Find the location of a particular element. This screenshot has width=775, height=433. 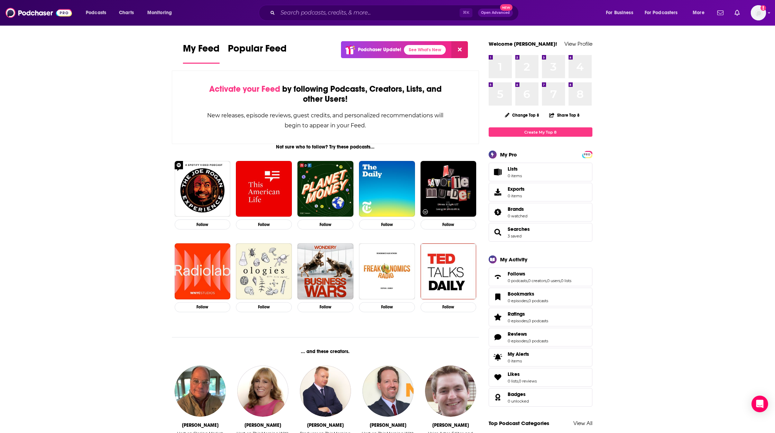

a: 0 creators is located at coordinates (537, 280).